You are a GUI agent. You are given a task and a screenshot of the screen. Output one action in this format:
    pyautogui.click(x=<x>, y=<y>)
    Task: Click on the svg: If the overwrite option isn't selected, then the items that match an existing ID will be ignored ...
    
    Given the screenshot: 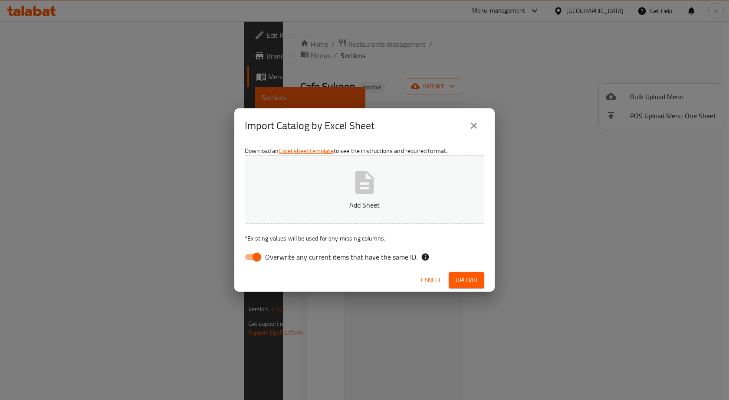 What is the action you would take?
    pyautogui.click(x=425, y=257)
    